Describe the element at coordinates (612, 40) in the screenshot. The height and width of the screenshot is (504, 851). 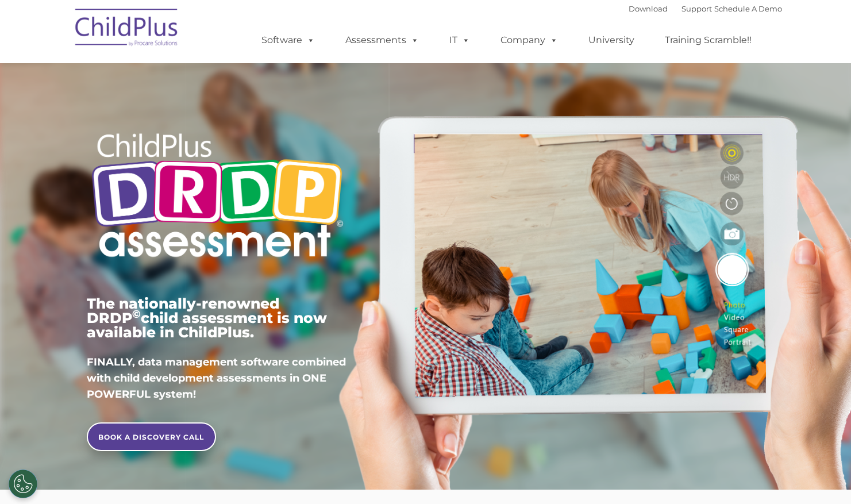
I see `a: University` at that location.